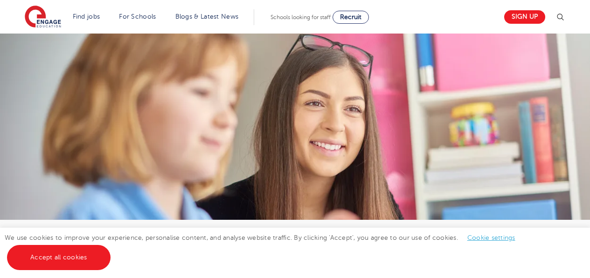 The image size is (590, 278). What do you see at coordinates (300, 17) in the screenshot?
I see `span: Schools looking for staff` at bounding box center [300, 17].